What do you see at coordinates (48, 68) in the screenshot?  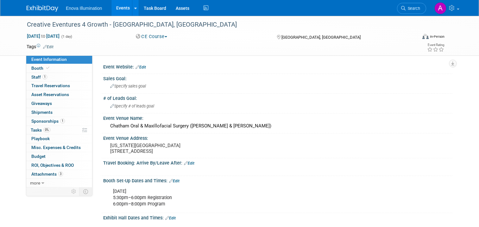 I see `i: Booth reservation complete` at bounding box center [48, 68].